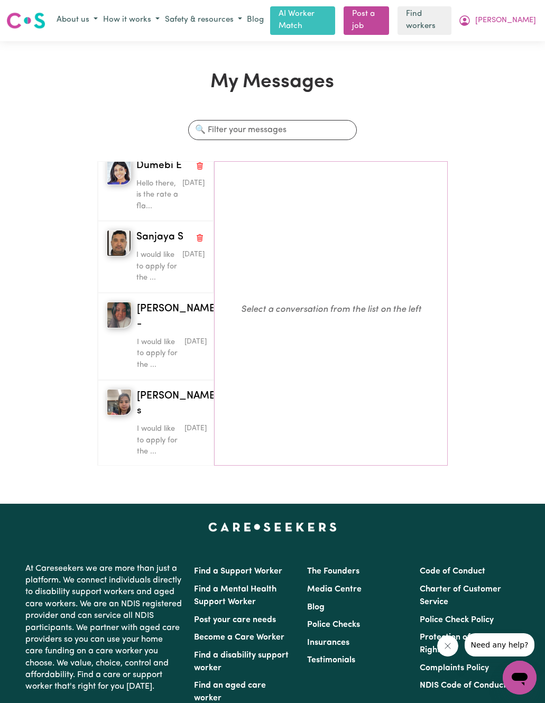  Describe the element at coordinates (104, 628) in the screenshot. I see `p: At Careseekers we are more than just a platform. We connect individuals directly to disability su...` at that location.